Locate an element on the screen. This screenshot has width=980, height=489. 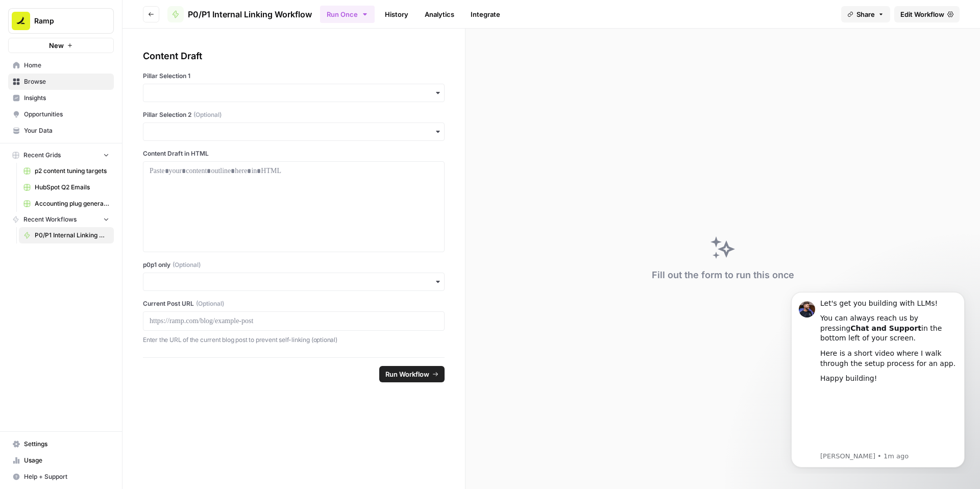
div: Fill out the form to run this once is located at coordinates (722, 275).